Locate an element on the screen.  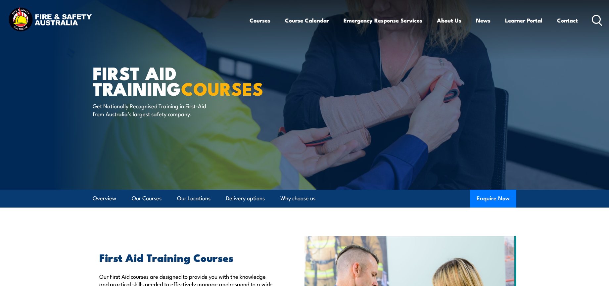
a: Learner Portal is located at coordinates (524, 20).